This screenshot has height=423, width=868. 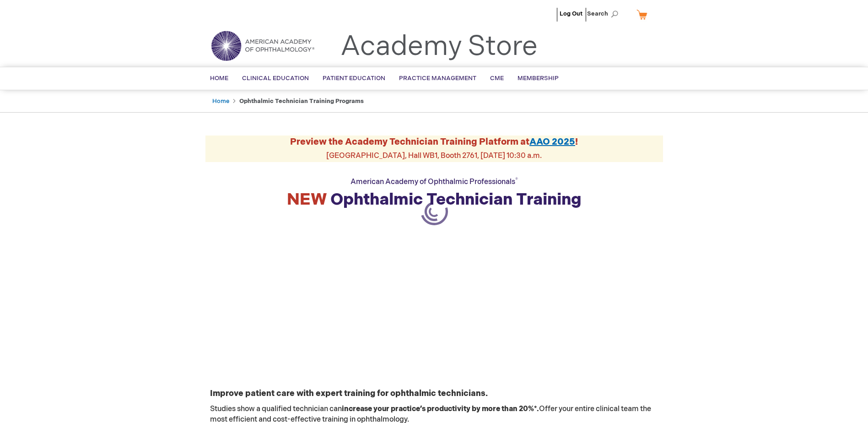 What do you see at coordinates (275, 78) in the screenshot?
I see `span: Clinical Education` at bounding box center [275, 78].